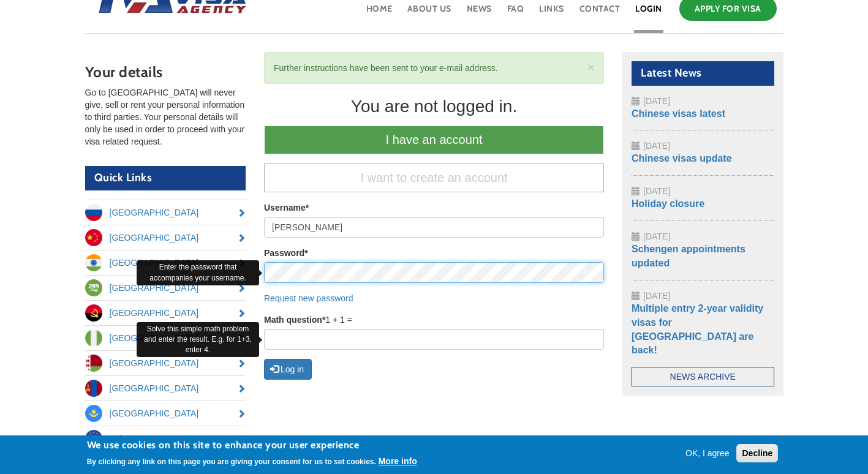 The height and width of the screenshot is (474, 868). Describe the element at coordinates (708, 454) in the screenshot. I see `button: OK, I agree` at that location.